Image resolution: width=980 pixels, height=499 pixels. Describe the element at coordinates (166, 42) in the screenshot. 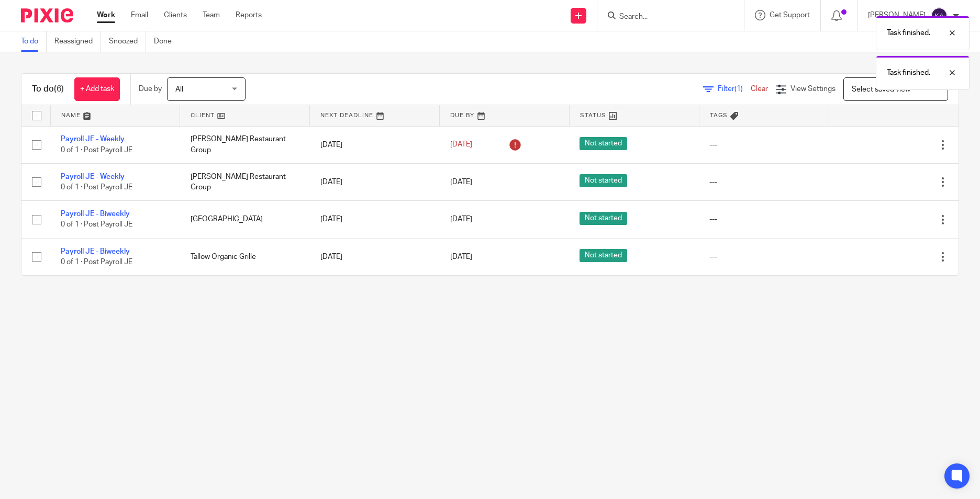

I see `a: Done` at that location.